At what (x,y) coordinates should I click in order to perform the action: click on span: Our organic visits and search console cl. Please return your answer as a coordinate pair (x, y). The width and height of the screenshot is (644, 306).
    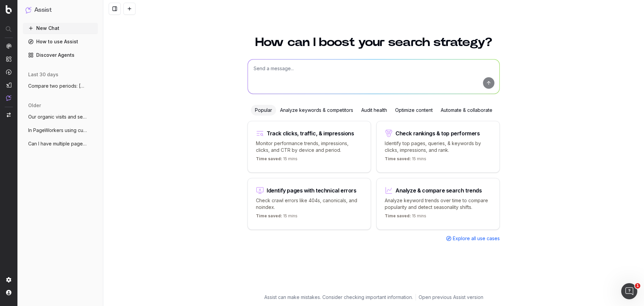
    Looking at the image, I should click on (58, 117).